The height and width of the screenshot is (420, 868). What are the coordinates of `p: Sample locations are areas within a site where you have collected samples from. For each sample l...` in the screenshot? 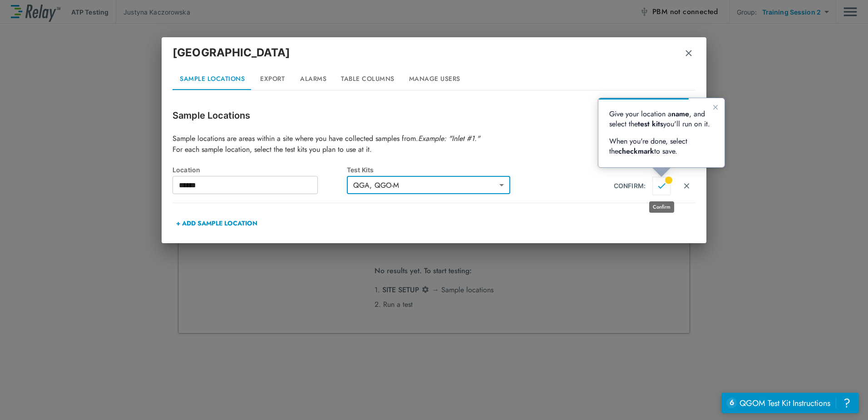 It's located at (434, 144).